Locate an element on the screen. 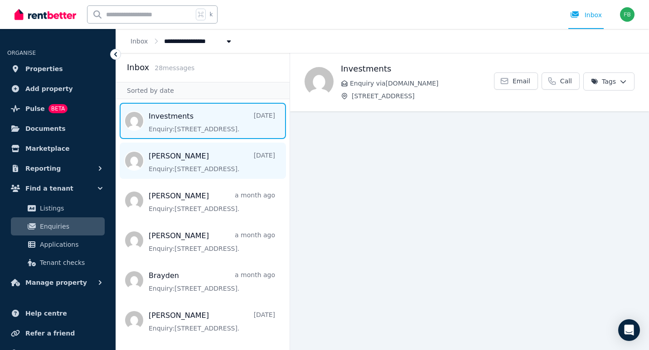  span: Enquiries is located at coordinates (70, 227).